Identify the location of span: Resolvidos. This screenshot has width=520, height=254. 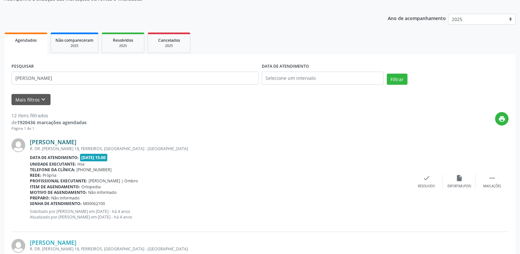
(123, 40).